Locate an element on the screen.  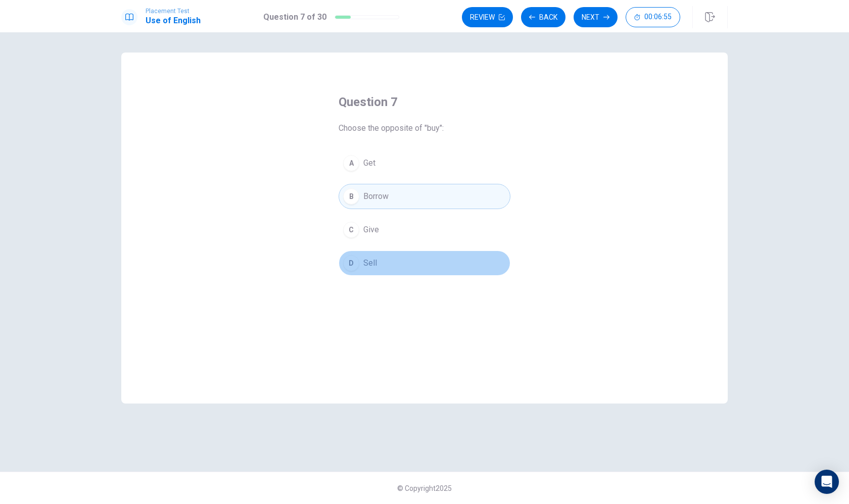
div: A is located at coordinates (351, 163).